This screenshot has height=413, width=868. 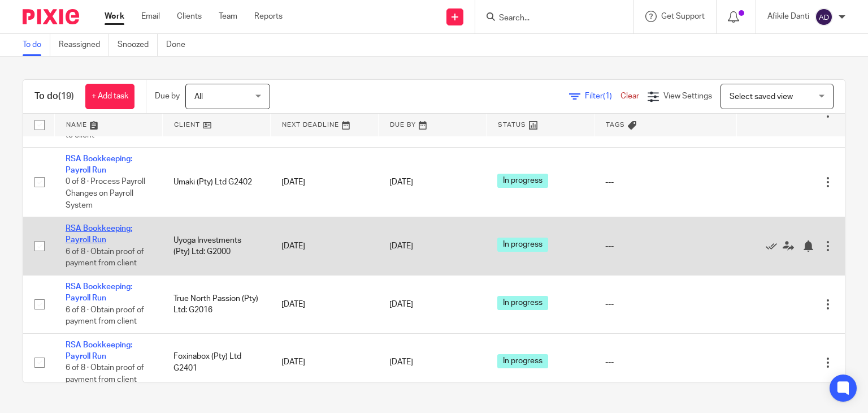 What do you see at coordinates (216, 362) in the screenshot?
I see `td: Foxinabox (Pty) Ltd G2401` at bounding box center [216, 362].